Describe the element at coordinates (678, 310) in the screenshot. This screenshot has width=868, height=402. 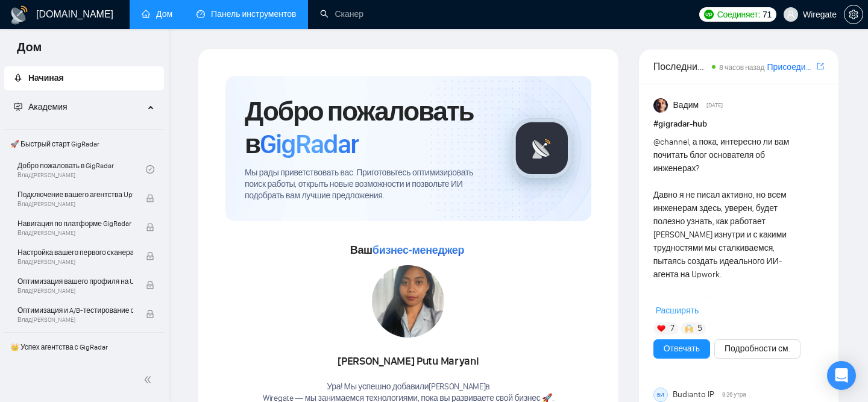
I see `font: Расширять` at that location.